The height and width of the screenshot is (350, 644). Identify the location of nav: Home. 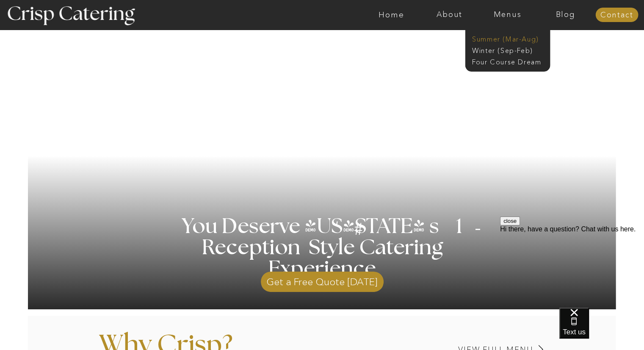
(391, 15).